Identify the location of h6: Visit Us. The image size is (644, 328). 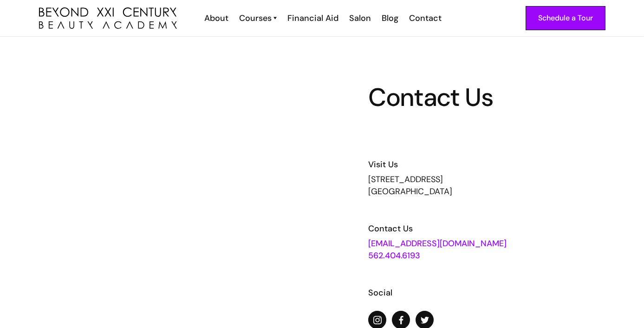
(483, 164).